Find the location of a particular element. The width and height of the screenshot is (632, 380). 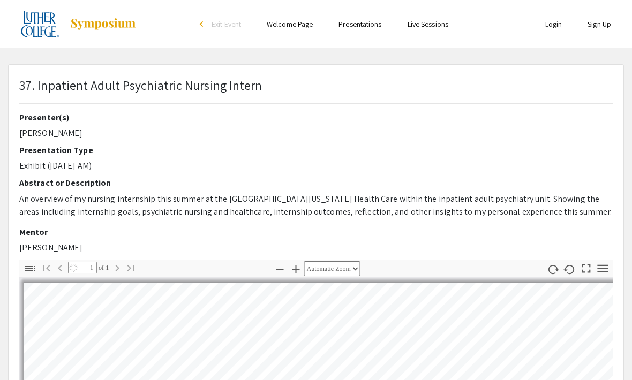

button: Rotate Clockwise is located at coordinates (553, 269).